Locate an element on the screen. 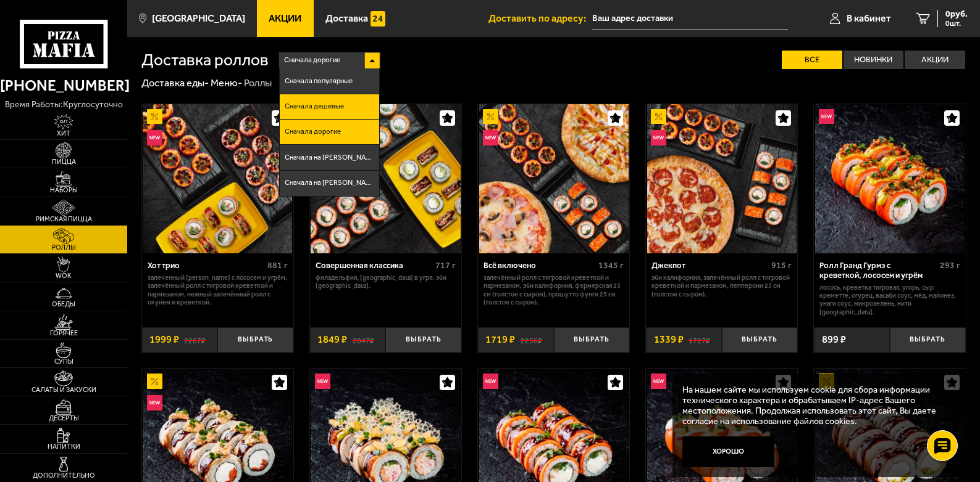  span: 717 г is located at coordinates (445, 265).